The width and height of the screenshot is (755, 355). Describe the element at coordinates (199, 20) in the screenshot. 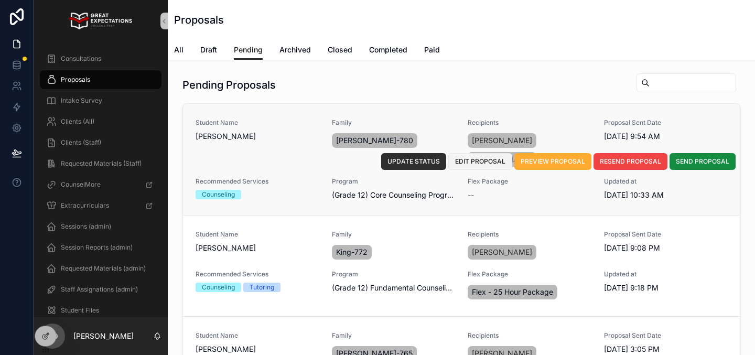

I see `h1: Proposals` at that location.